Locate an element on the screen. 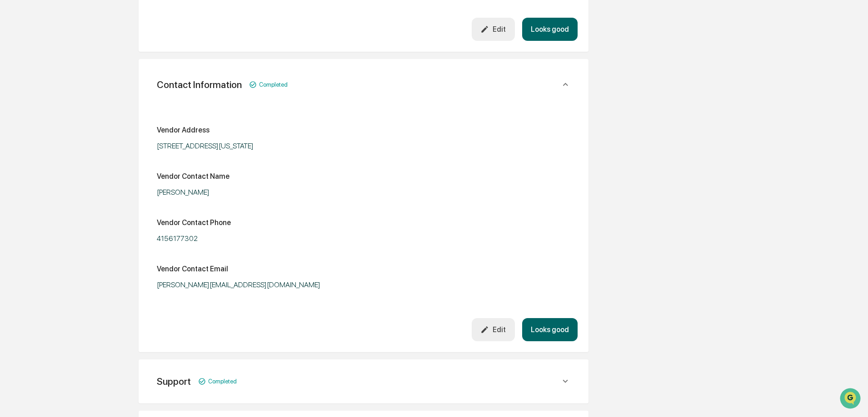  div: We're available if you need us! is located at coordinates (73, 82).